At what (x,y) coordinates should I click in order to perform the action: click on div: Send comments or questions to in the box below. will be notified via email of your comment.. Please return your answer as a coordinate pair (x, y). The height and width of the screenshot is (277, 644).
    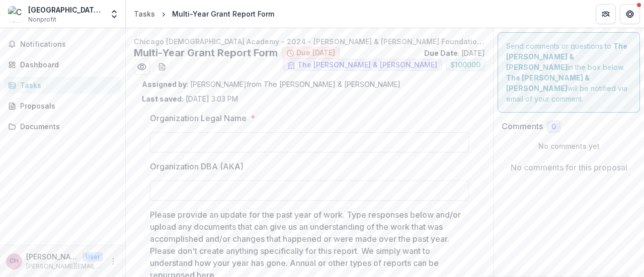
    Looking at the image, I should click on (569, 72).